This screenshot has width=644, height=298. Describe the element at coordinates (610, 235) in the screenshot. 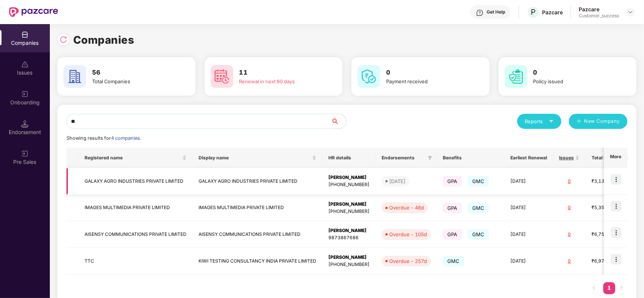

I see `div: ₹6,75,904` at that location.